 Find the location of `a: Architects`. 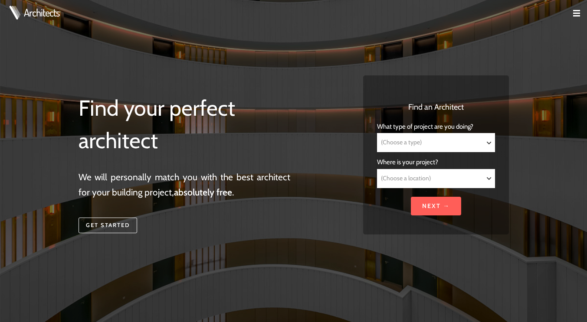

a: Architects is located at coordinates (42, 13).